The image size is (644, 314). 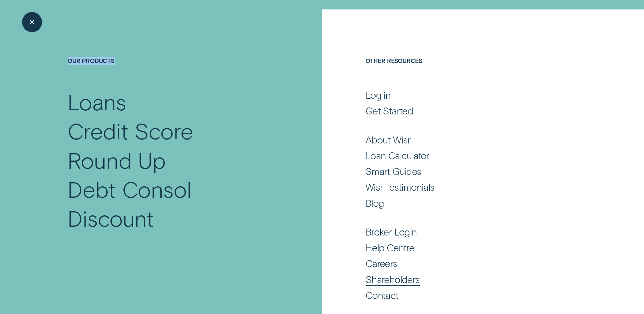 I want to click on div: Get Started, so click(x=389, y=111).